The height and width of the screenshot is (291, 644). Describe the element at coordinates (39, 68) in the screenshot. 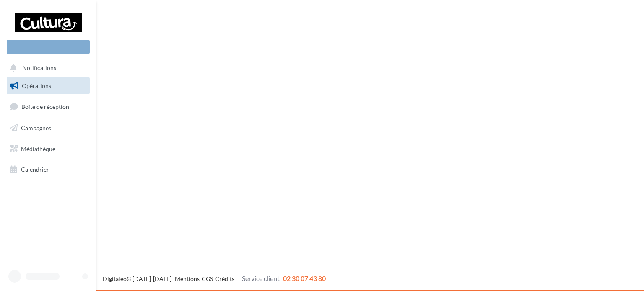

I see `span: Notifications` at that location.